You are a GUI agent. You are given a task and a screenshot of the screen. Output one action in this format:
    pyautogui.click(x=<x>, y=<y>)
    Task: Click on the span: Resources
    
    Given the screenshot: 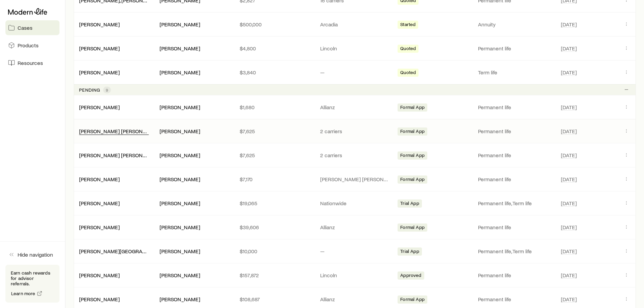 What is the action you would take?
    pyautogui.click(x=30, y=63)
    